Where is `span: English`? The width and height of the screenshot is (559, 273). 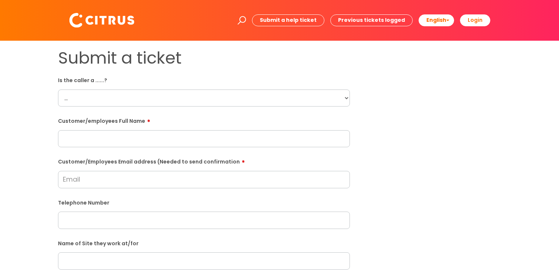 span: English is located at coordinates (436, 20).